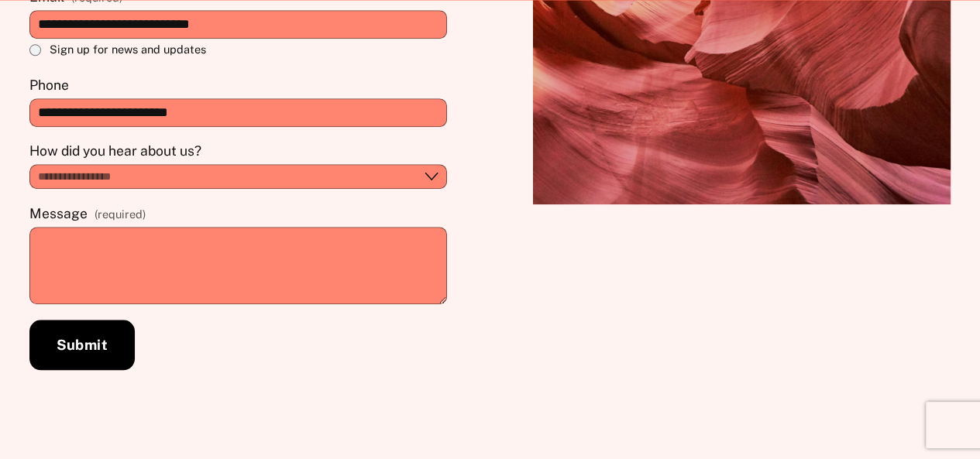 Image resolution: width=980 pixels, height=459 pixels. Describe the element at coordinates (128, 50) in the screenshot. I see `span: Sign up for news and updates` at that location.